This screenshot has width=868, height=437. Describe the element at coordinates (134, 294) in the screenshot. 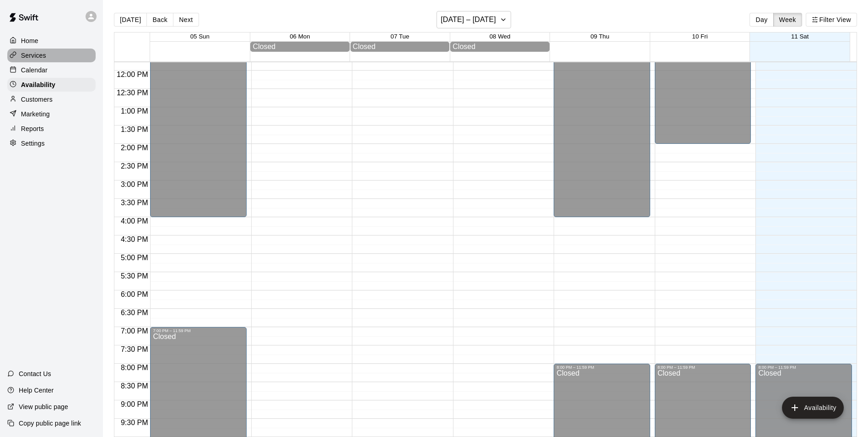

I see `span: 6:00 PM` at that location.